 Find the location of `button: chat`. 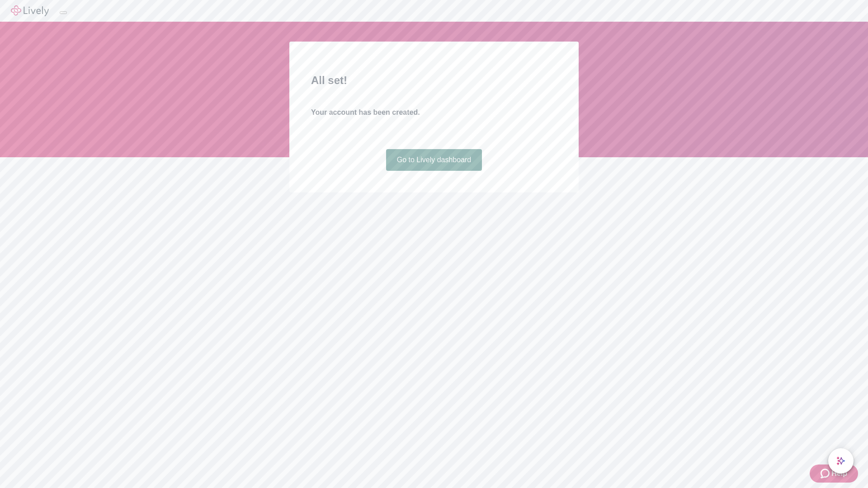

button: chat is located at coordinates (841, 461).